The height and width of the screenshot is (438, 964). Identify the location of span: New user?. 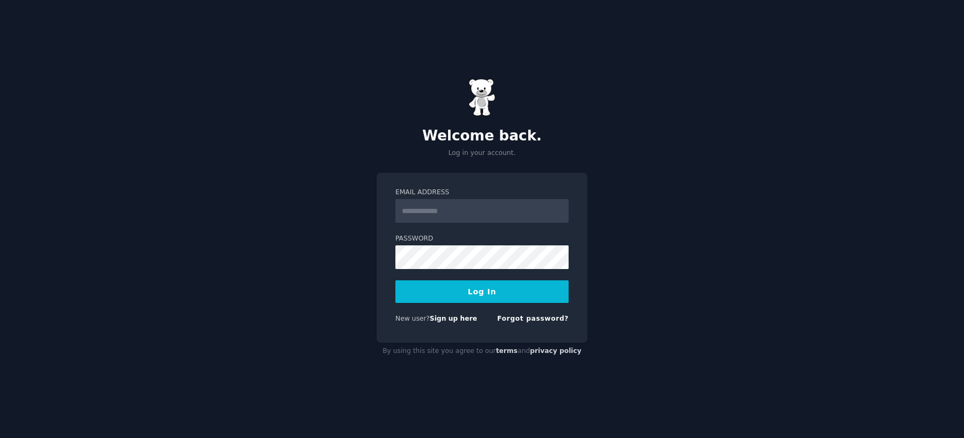
(412, 318).